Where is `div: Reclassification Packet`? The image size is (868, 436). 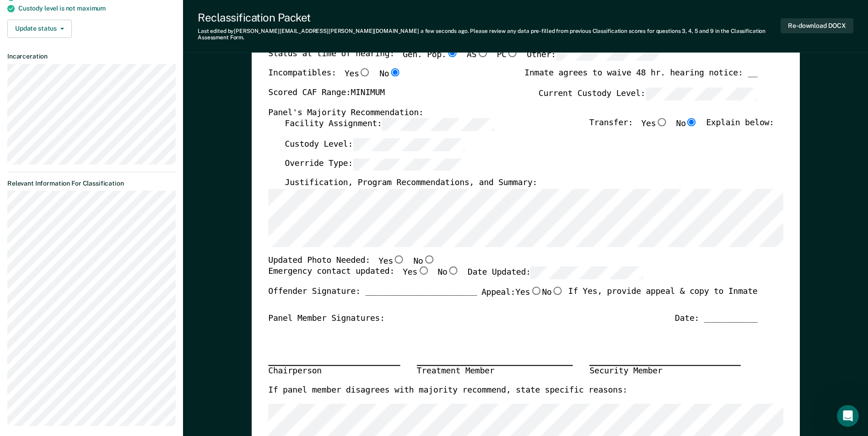 div: Reclassification Packet is located at coordinates (489, 17).